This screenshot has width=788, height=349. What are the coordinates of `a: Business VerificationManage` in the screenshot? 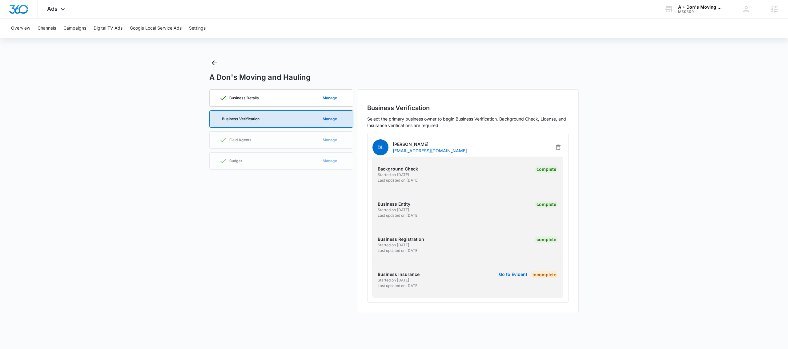 It's located at (281, 119).